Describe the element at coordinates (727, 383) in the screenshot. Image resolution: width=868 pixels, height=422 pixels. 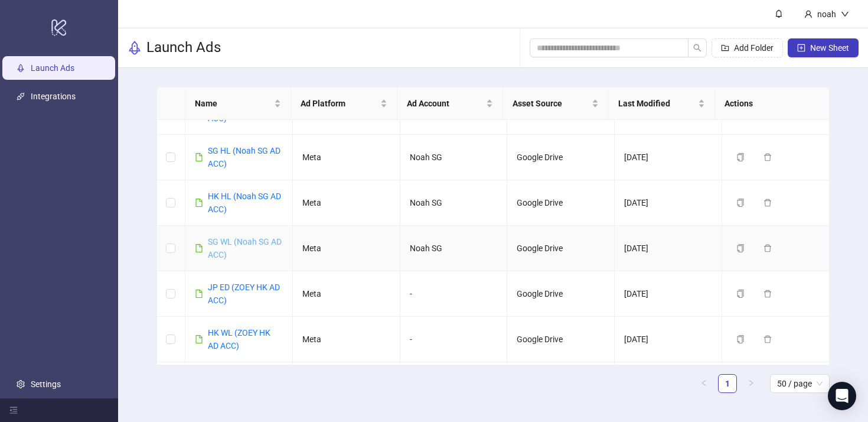
I see `li: 1` at that location.